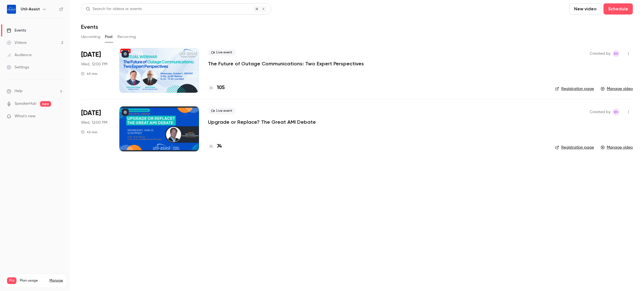 The image size is (644, 291). Describe the element at coordinates (12, 281) in the screenshot. I see `span: Pro` at that location.